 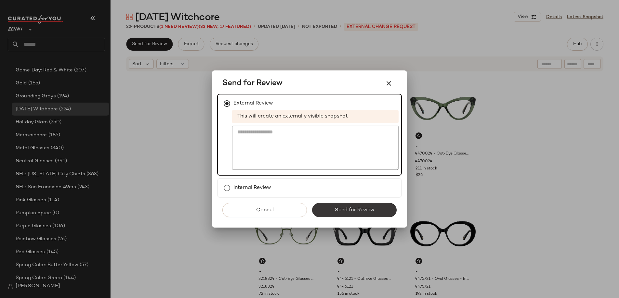 I want to click on label: Internal Review, so click(x=252, y=188).